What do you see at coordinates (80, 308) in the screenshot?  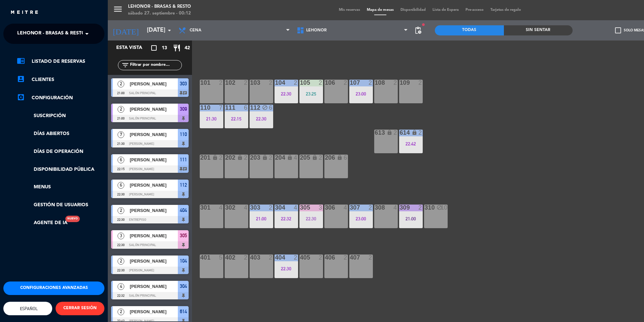 I see `button: CERRAR SESIÓN` at bounding box center [80, 308].